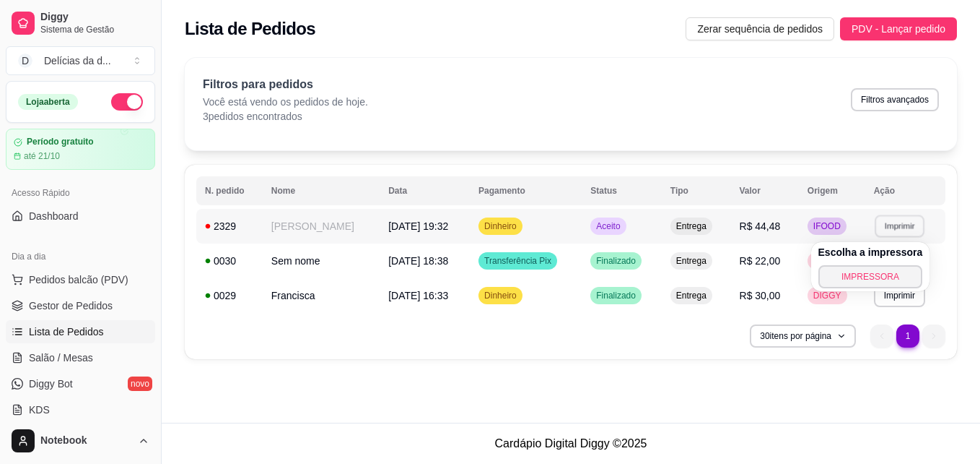  What do you see at coordinates (95, 17) in the screenshot?
I see `span: Diggy` at bounding box center [95, 17].